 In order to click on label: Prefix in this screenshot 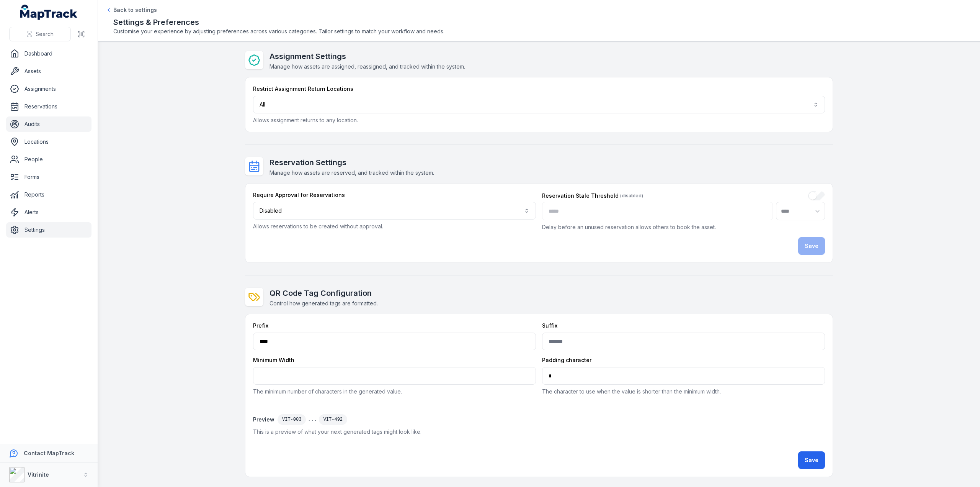, I will do `click(260, 325)`.